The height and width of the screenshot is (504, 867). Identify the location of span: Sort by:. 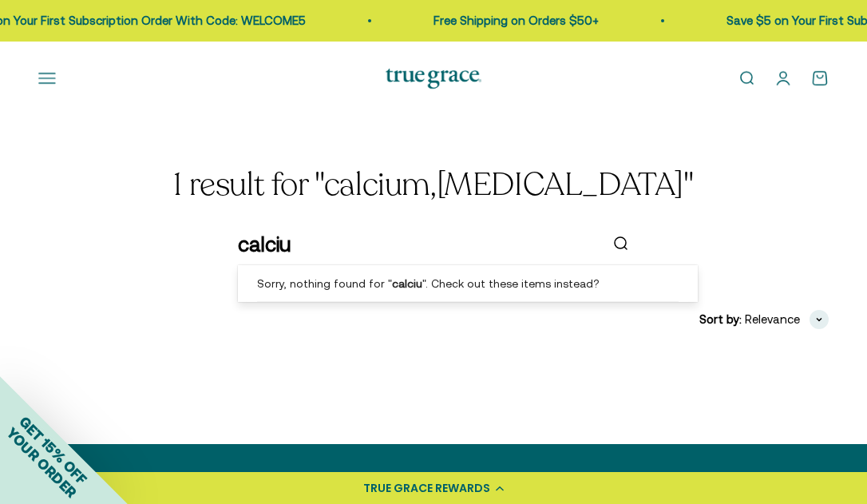
(721, 319).